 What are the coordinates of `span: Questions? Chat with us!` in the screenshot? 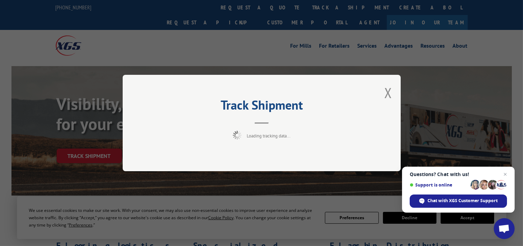 It's located at (459, 174).